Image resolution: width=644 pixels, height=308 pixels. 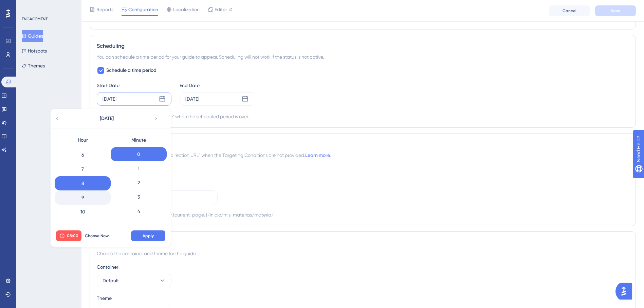 I want to click on div: End Date, so click(x=217, y=85).